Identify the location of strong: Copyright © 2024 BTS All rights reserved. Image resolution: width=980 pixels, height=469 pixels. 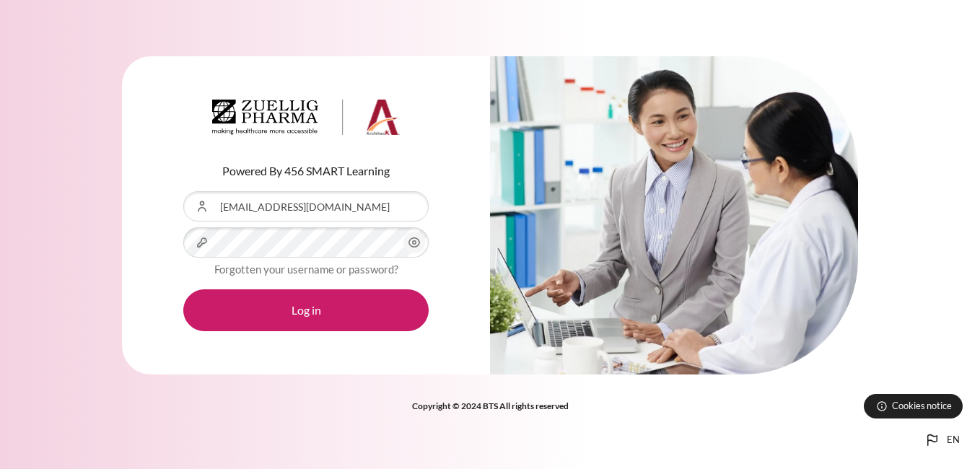
(490, 406).